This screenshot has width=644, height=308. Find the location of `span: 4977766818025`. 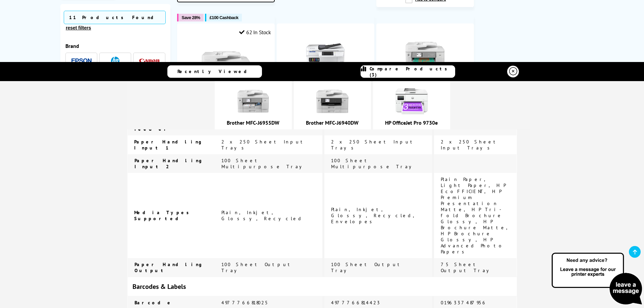

span: 4977766818025 is located at coordinates (245, 302).